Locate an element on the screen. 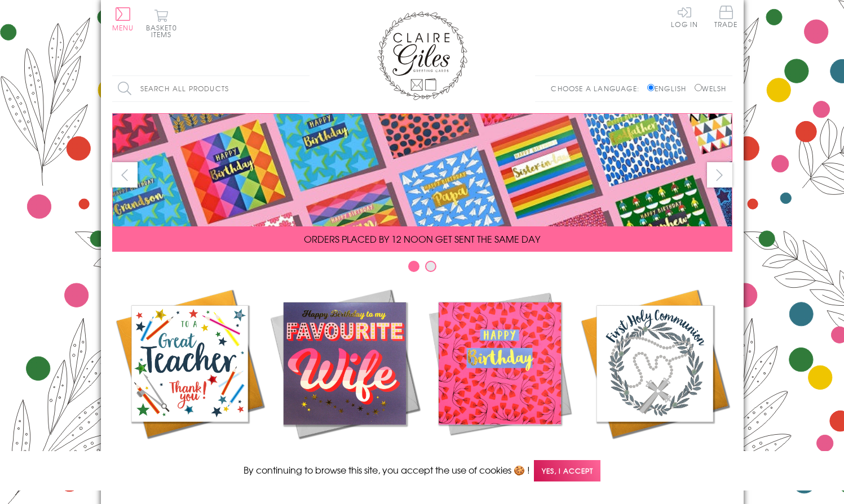 The image size is (844, 504). input: English is located at coordinates (650, 87).